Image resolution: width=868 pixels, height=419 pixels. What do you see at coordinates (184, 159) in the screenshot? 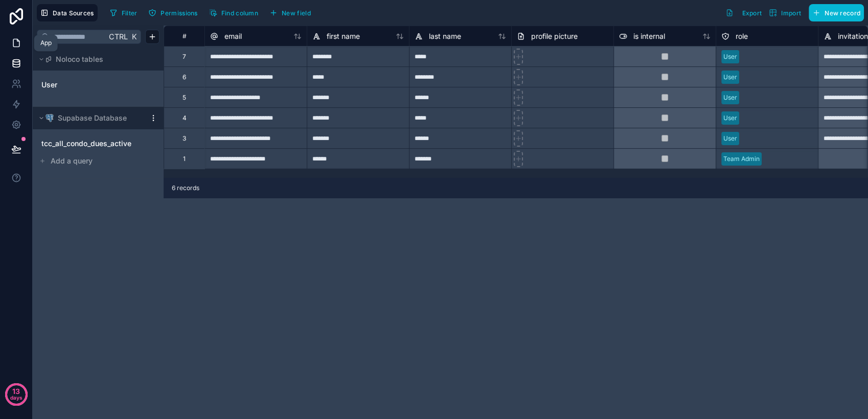
I see `div: 1` at bounding box center [184, 159].